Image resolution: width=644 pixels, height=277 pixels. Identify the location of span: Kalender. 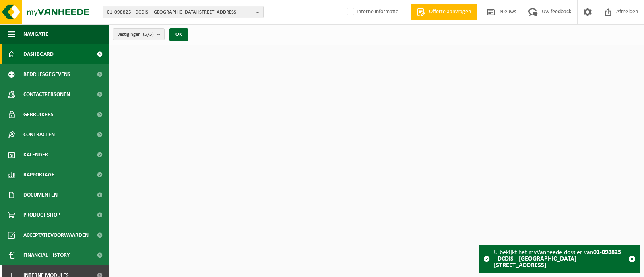
(36, 155).